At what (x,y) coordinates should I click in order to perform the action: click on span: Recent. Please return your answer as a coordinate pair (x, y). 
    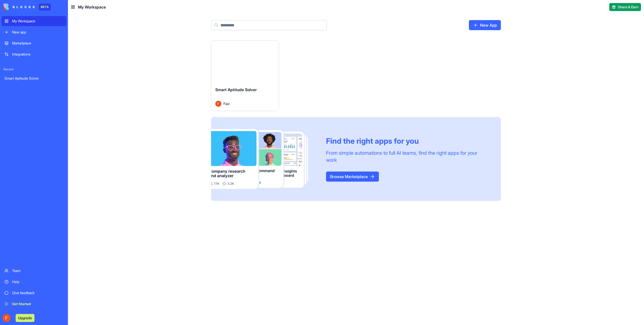
    Looking at the image, I should click on (34, 69).